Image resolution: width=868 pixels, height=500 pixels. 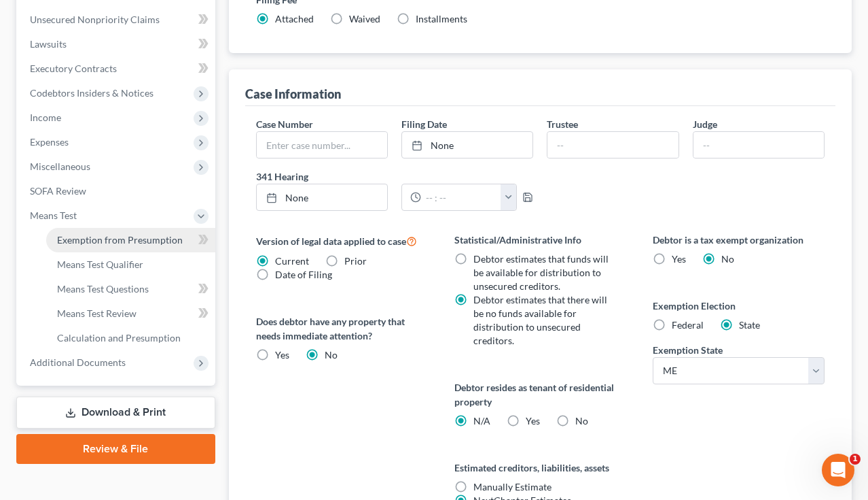 What do you see at coordinates (60, 166) in the screenshot?
I see `span: Miscellaneous` at bounding box center [60, 166].